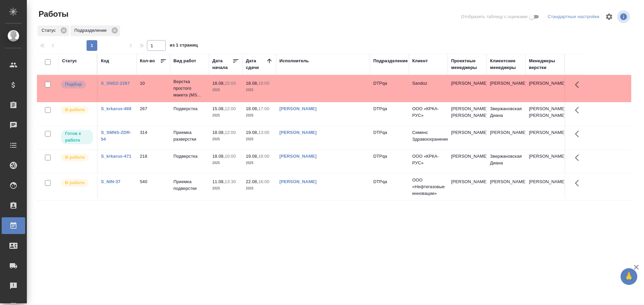 This screenshot has height=305, width=644. What do you see at coordinates (74, 84) in the screenshot?
I see `p: Подбор` at bounding box center [74, 84].